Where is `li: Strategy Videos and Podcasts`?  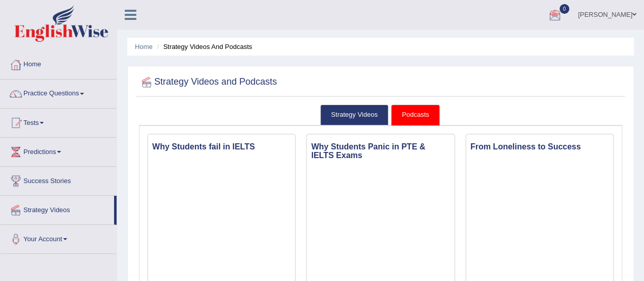 li: Strategy Videos and Podcasts is located at coordinates (203, 46).